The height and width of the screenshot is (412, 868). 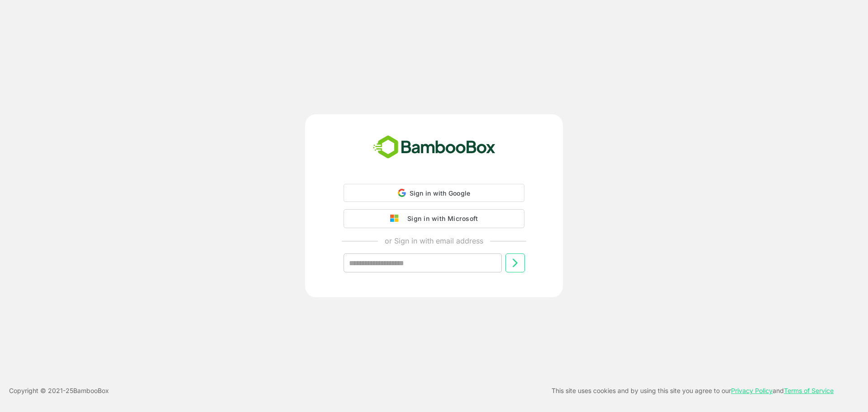 I want to click on p: Copyright © 2021- 25 BambooBox, so click(x=59, y=391).